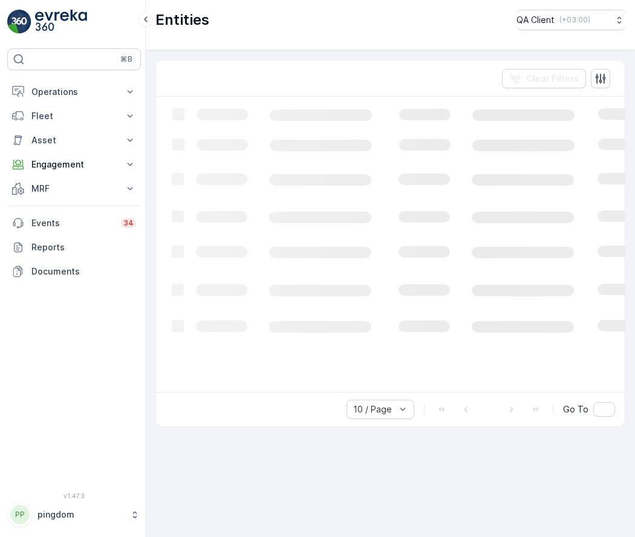 The height and width of the screenshot is (537, 635). What do you see at coordinates (74, 272) in the screenshot?
I see `a: Documents` at bounding box center [74, 272].